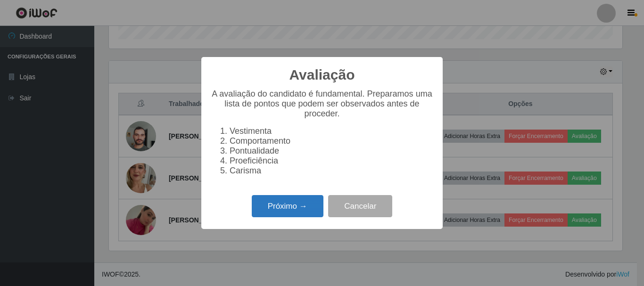  What do you see at coordinates (332, 161) in the screenshot?
I see `li: Proeficiência` at bounding box center [332, 161].